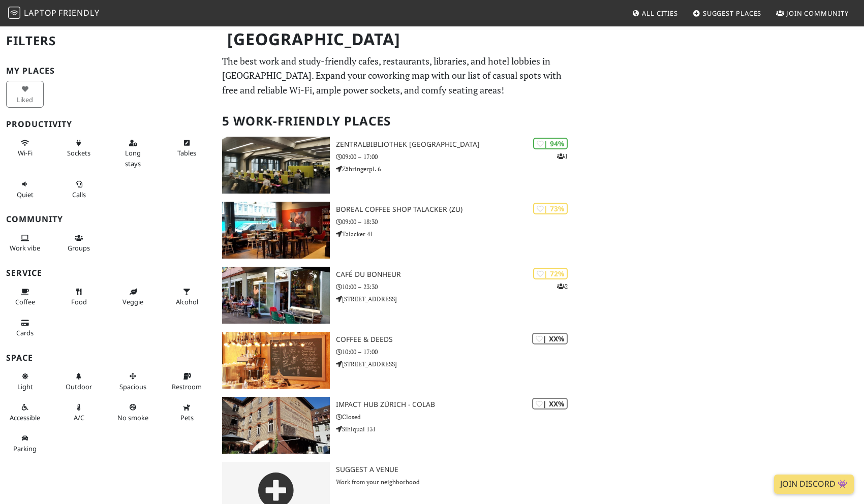 The height and width of the screenshot is (504, 864). I want to click on button: Coffee, so click(25, 297).